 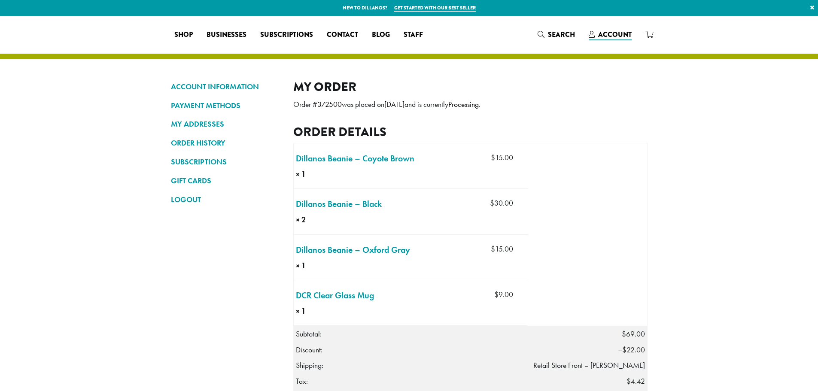 I want to click on h2: My Order, so click(x=470, y=87).